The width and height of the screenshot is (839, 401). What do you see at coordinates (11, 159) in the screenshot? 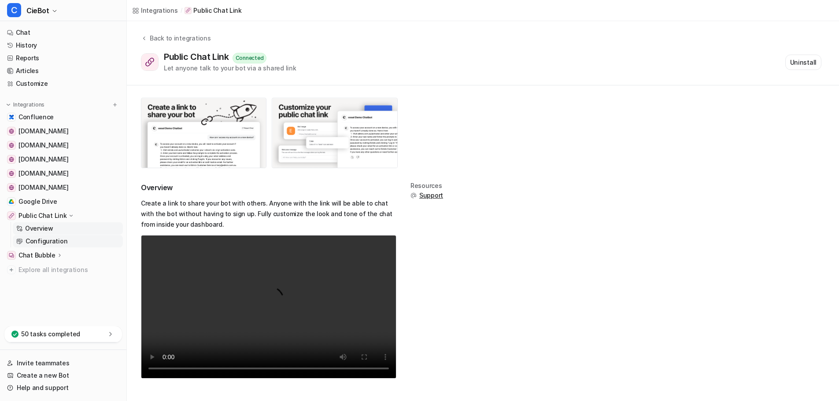
I see `img: app.cieblink.com` at bounding box center [11, 159].